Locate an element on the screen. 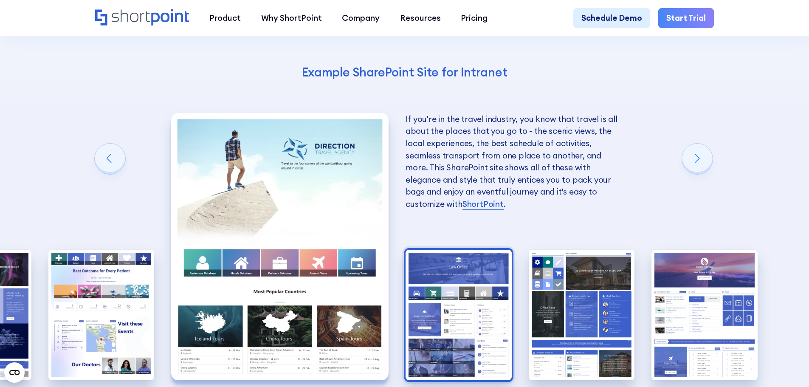 This screenshot has width=809, height=387. h4: Example SharePoint Site for Intranet is located at coordinates (405, 72).